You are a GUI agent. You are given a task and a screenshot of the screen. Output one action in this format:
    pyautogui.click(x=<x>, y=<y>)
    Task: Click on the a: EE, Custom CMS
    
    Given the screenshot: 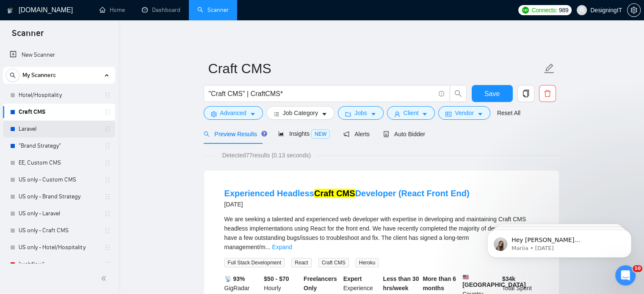 What is the action you would take?
    pyautogui.click(x=59, y=163)
    